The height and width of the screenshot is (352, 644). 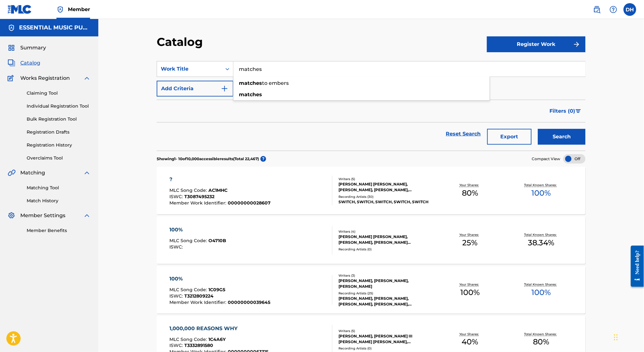 What do you see at coordinates (386, 231) in the screenshot?
I see `div: Writers ( 4 )` at bounding box center [386, 231].